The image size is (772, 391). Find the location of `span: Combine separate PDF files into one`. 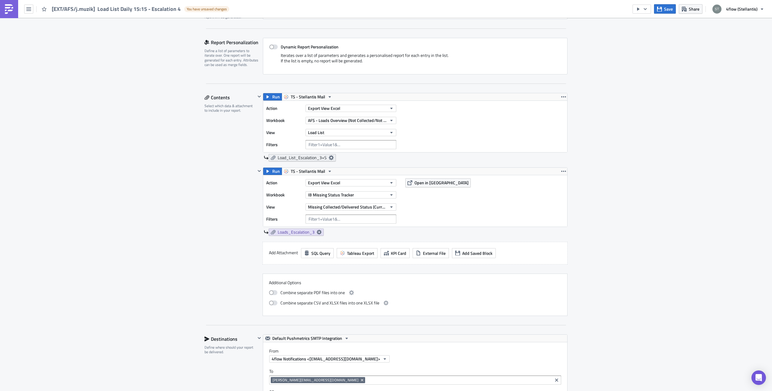

span: Combine separate PDF files into one is located at coordinates (312, 293).